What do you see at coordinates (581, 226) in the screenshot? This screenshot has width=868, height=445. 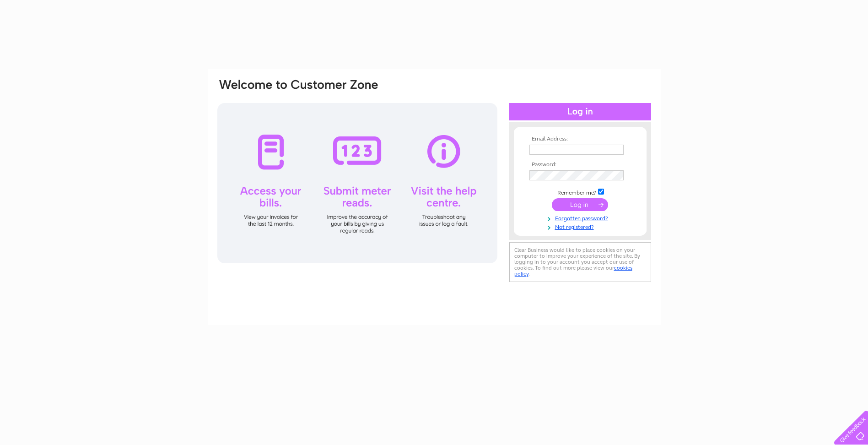 I see `a: Not registered?` at bounding box center [581, 226].